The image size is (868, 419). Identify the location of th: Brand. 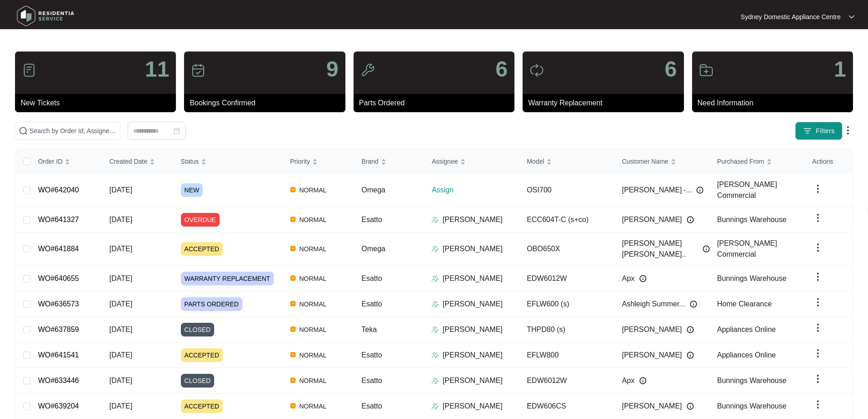
(389, 162).